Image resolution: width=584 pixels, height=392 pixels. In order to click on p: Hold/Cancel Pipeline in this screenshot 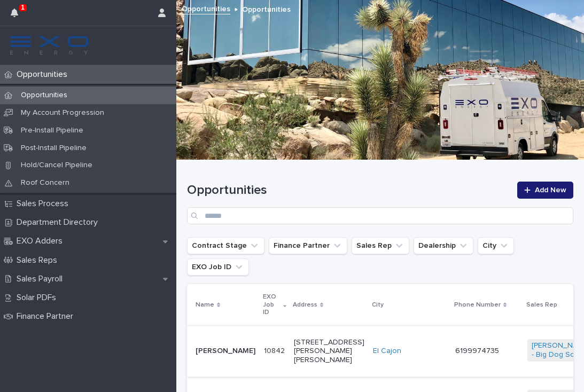, I will do `click(57, 165)`.